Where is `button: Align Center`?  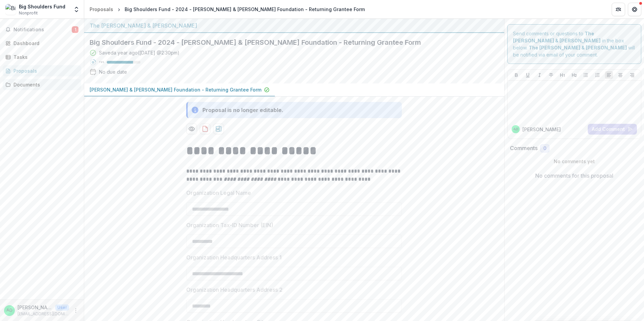
button: Align Center is located at coordinates (621, 75).